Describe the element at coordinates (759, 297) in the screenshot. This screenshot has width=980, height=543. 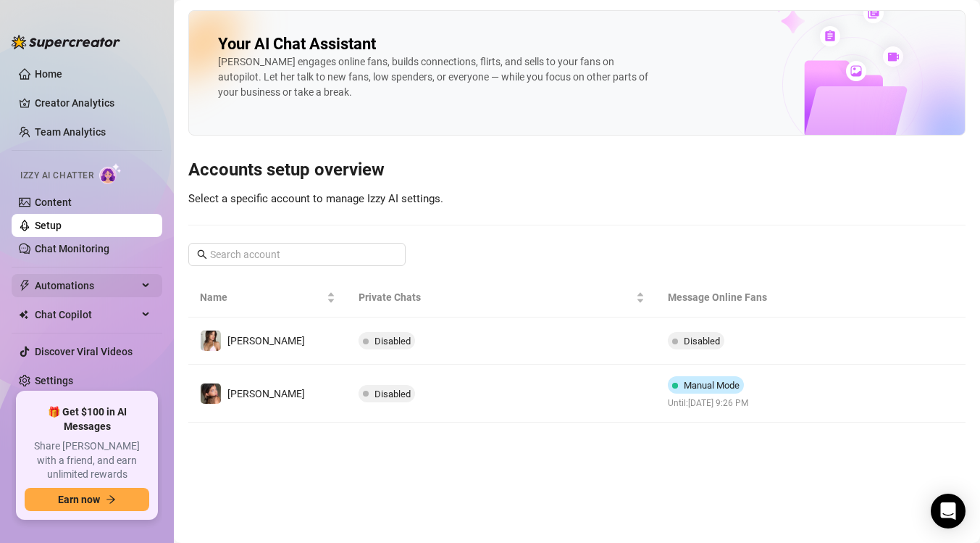
I see `th: Message Online Fans` at that location.